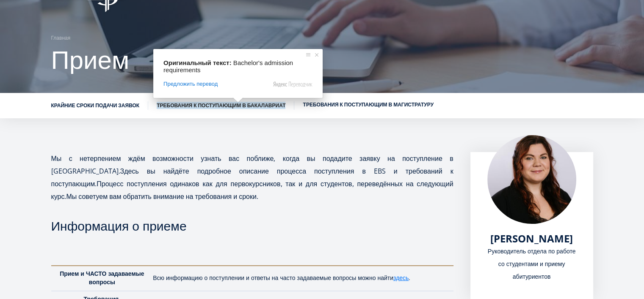  I want to click on ya-tr-span: здесь, so click(401, 278).